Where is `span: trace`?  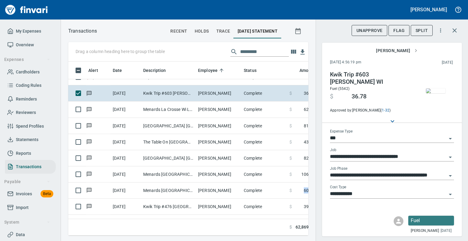
span: trace is located at coordinates (223, 31).